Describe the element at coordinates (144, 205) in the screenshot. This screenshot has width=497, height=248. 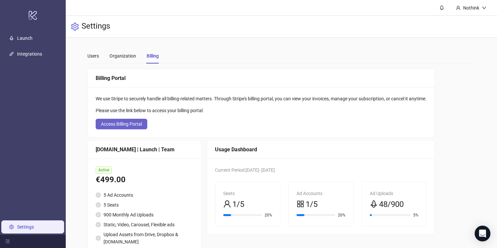
I see `li: 5 Seats` at that location.